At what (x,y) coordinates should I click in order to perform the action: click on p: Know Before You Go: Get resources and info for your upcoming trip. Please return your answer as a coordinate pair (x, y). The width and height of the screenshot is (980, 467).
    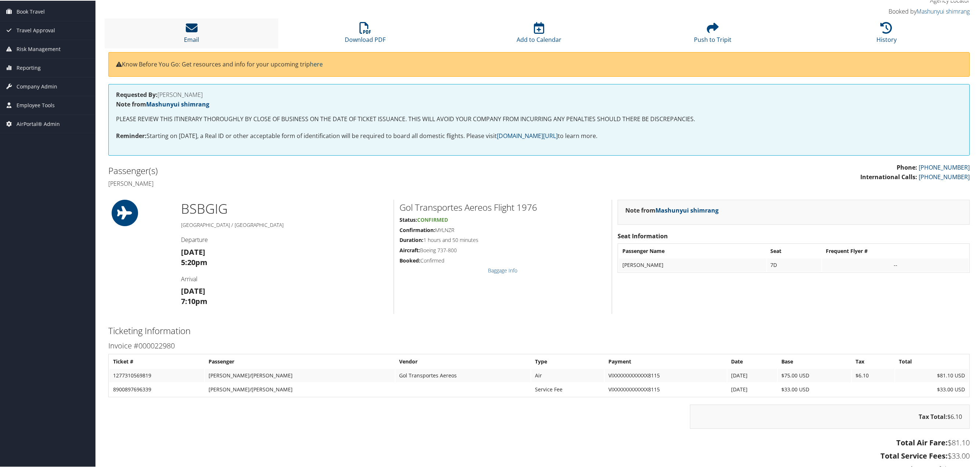
    Looking at the image, I should click on (538, 64).